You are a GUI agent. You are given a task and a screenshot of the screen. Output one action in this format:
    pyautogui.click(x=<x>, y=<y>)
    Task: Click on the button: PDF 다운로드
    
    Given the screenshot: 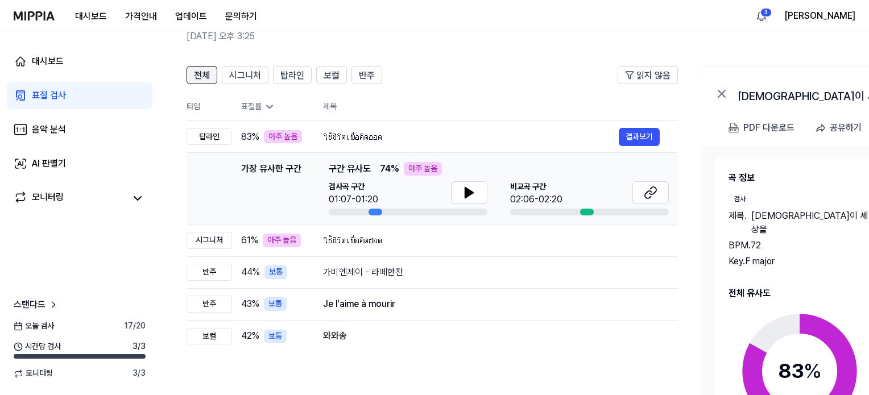 What is the action you would take?
    pyautogui.click(x=761, y=128)
    